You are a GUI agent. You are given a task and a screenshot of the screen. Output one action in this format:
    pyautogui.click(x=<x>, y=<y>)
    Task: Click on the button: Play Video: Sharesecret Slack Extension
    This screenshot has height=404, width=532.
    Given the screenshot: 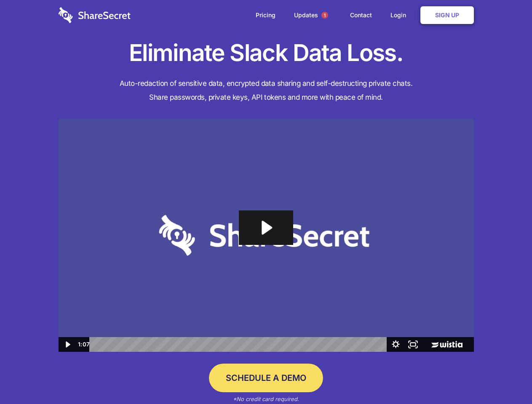 What is the action you would take?
    pyautogui.click(x=266, y=228)
    